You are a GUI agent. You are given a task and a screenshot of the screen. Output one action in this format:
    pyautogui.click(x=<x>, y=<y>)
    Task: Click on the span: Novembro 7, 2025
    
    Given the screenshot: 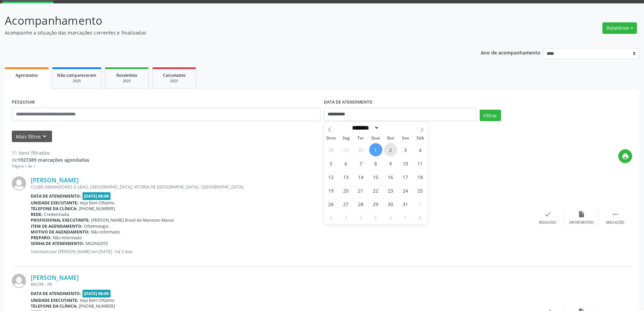 What is the action you would take?
    pyautogui.click(x=405, y=217)
    